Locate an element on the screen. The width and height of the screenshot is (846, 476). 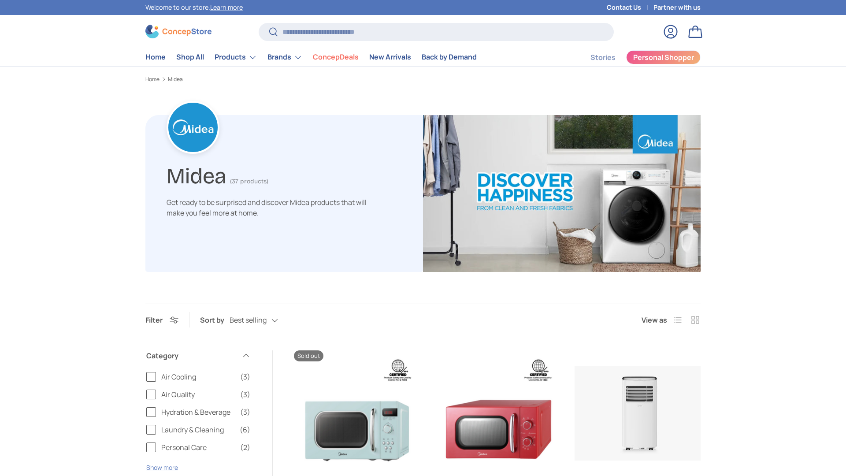
p: Welcome to our store. is located at coordinates (194, 7).